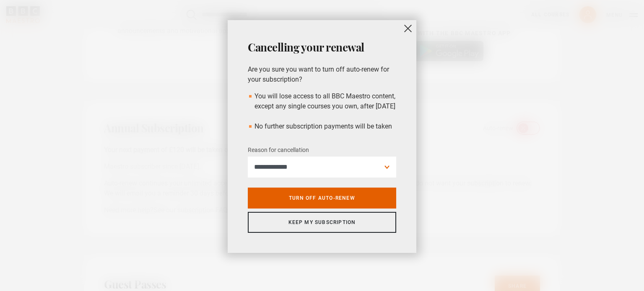 This screenshot has width=644, height=291. I want to click on h2: Cancelling your renewal, so click(322, 47).